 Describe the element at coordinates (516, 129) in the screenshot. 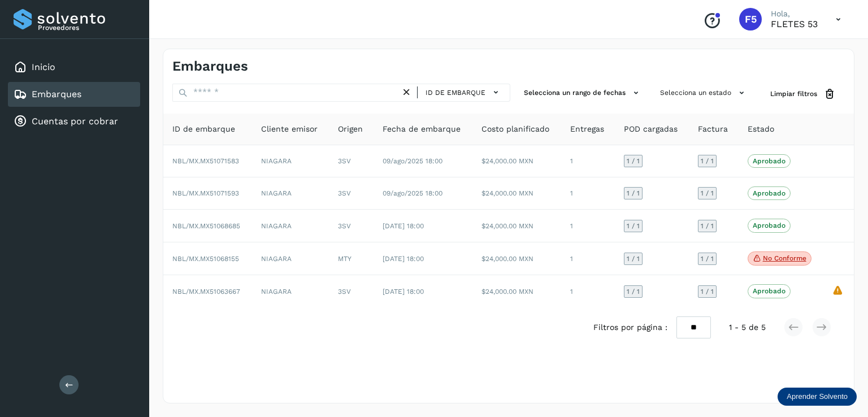

I see `span: Costo planificado` at that location.